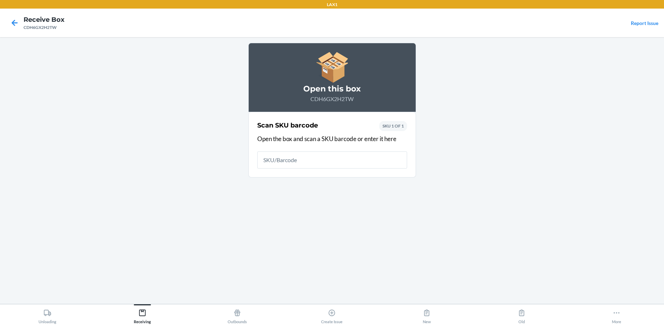 The image size is (664, 325). I want to click on button: Outbounds, so click(237, 314).